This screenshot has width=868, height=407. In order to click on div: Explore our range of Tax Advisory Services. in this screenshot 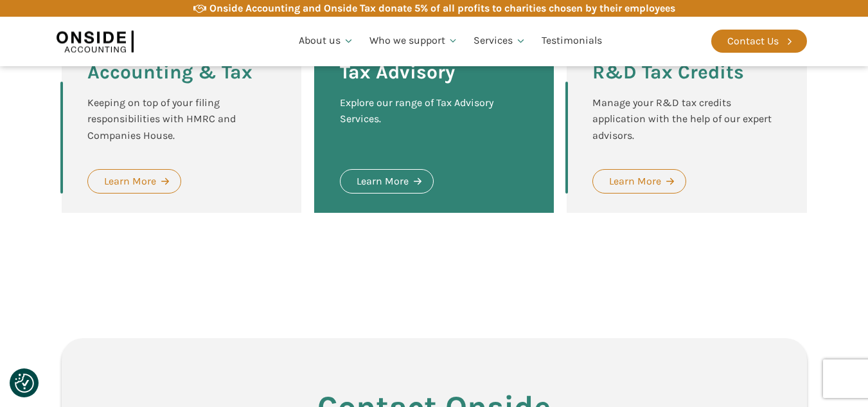, I will do `click(433, 119)`.